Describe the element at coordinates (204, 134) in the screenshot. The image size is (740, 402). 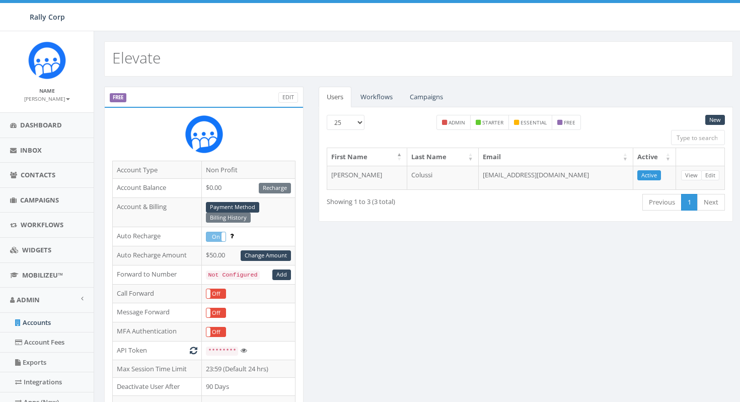
I see `img: Rally_Corp_Icon.png` at that location.